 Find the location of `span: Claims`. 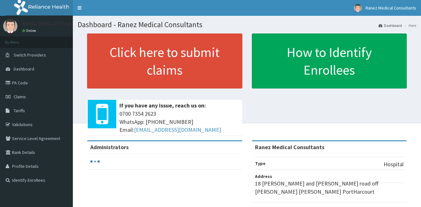

span: Claims is located at coordinates (20, 97).